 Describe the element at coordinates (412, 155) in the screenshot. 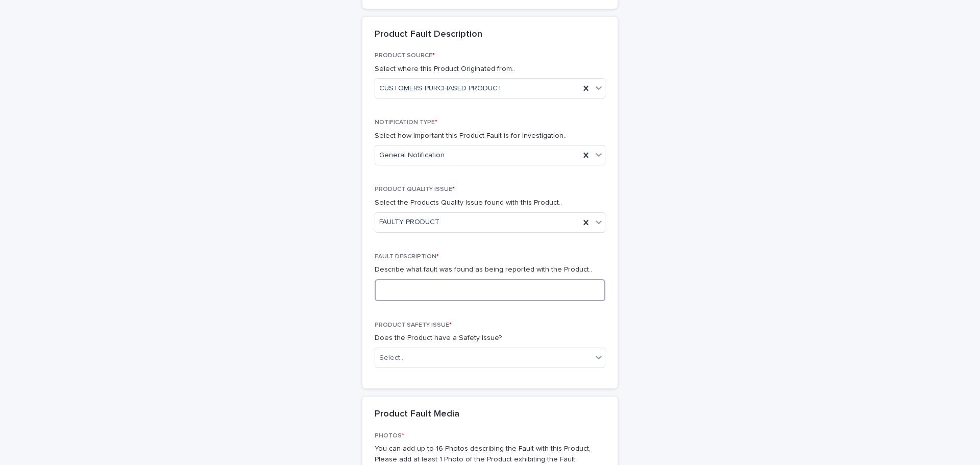

I see `span: General Notification` at that location.